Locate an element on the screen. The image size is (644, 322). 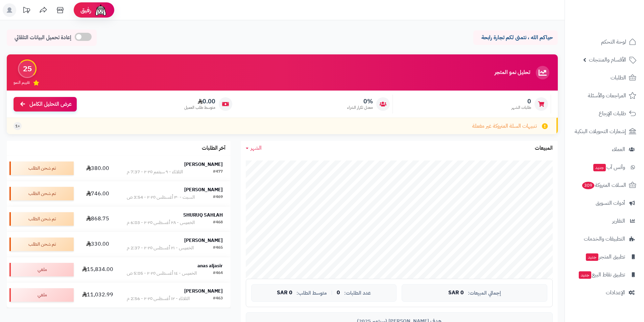
div: #468 is located at coordinates (218, 223).